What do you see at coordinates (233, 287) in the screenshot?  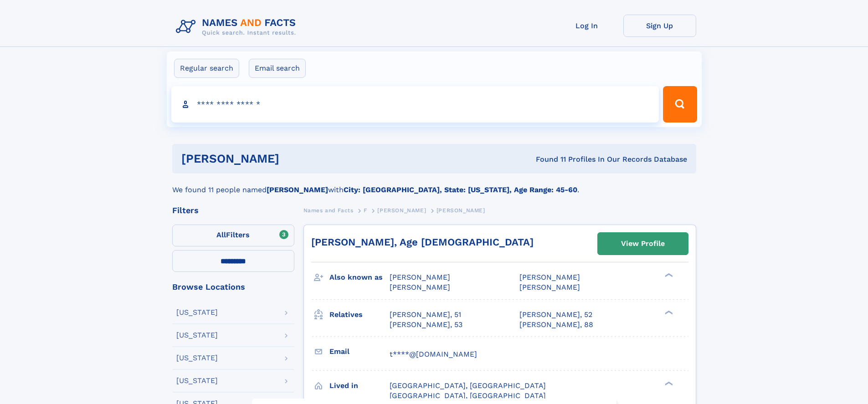 I see `div: Browse Locations` at bounding box center [233, 287].